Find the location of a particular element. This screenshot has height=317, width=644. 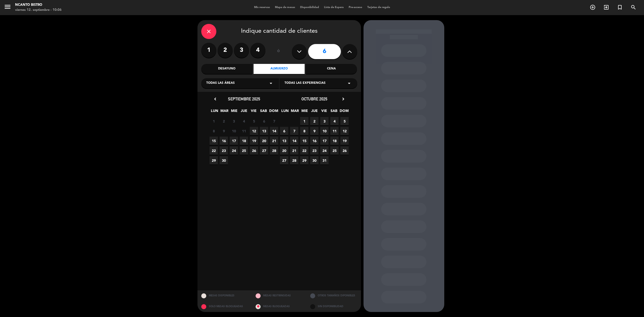

span: Tarjetas de regalo is located at coordinates (378, 7).